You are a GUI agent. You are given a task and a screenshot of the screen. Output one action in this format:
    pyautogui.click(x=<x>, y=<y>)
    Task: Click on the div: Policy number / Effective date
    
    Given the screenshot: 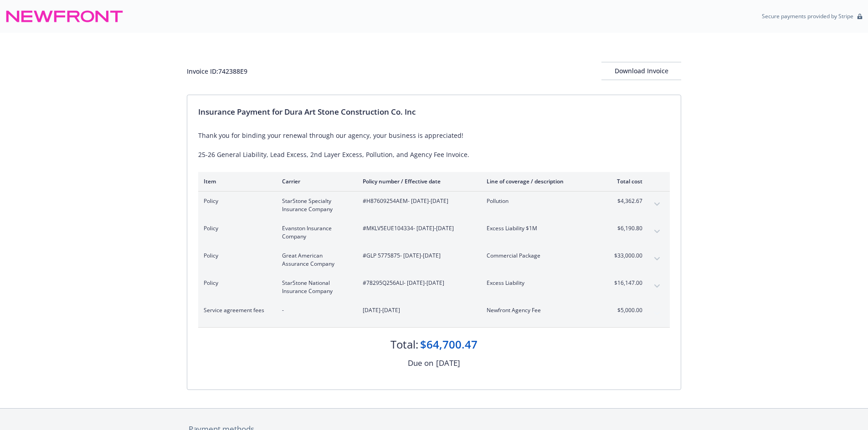 What is the action you would take?
    pyautogui.click(x=417, y=181)
    